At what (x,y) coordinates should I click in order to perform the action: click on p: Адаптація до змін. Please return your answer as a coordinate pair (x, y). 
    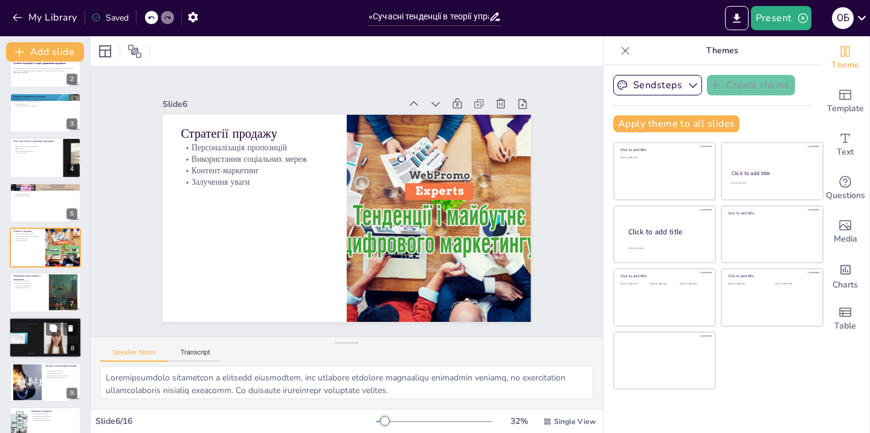
    Looking at the image, I should click on (45, 104).